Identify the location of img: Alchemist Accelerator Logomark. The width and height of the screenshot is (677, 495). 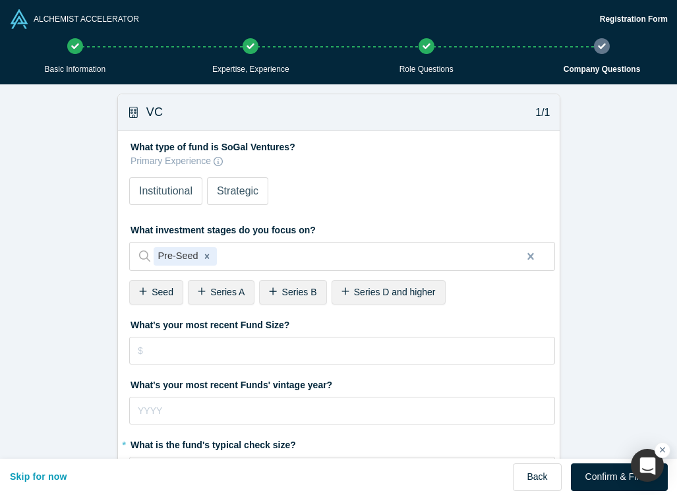
(19, 19).